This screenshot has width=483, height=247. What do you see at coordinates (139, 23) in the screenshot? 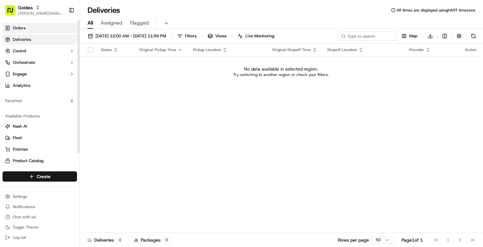
I see `span: Flagged` at bounding box center [139, 23].